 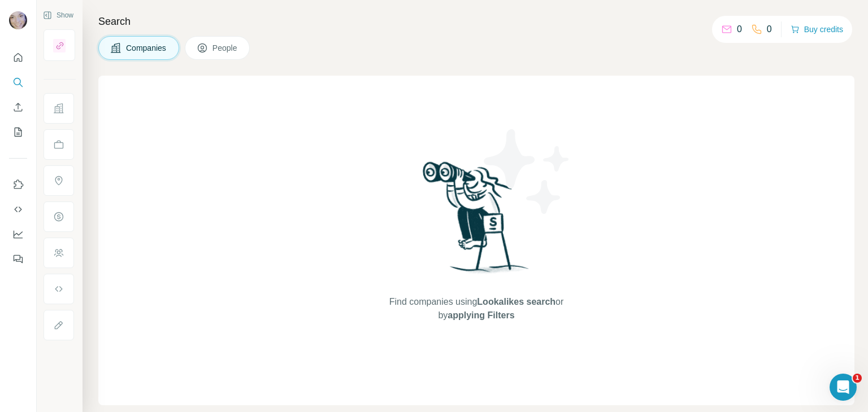 I want to click on button: Quick start, so click(x=18, y=58).